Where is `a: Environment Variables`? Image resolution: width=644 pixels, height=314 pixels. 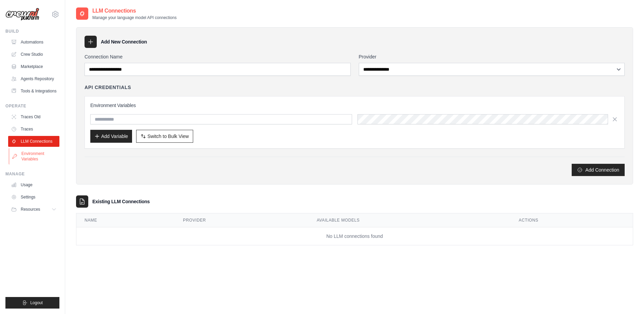 a: Environment Variables is located at coordinates (35, 156).